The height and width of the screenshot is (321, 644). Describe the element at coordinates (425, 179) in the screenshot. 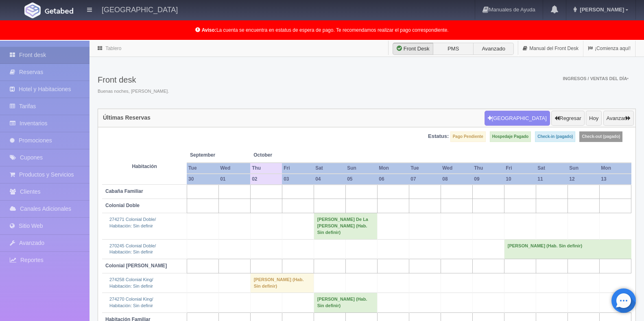

I see `th: 07` at that location.